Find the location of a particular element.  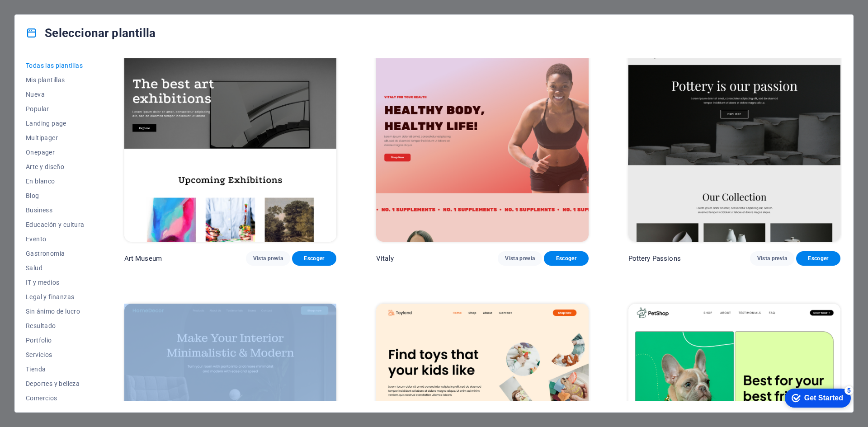

span: Legal y finanzas is located at coordinates (55, 297).